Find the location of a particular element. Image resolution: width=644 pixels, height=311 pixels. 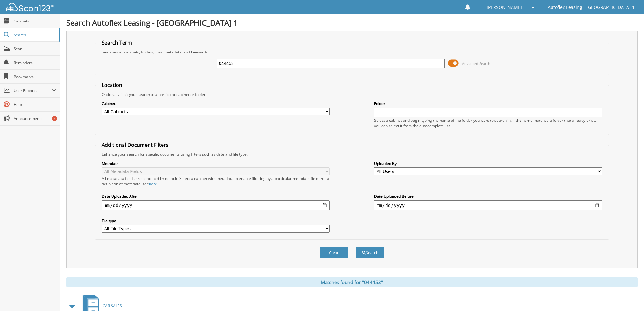

span: Bookmarks is located at coordinates (35, 77).